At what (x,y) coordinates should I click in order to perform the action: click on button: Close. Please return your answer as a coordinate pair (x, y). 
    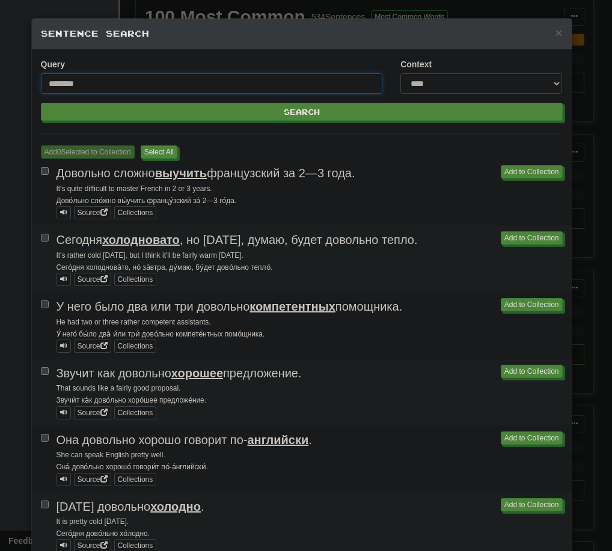
    Looking at the image, I should click on (559, 32).